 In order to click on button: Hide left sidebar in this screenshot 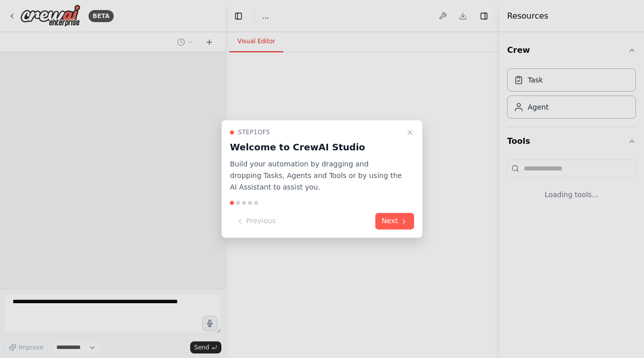, I will do `click(238, 16)`.